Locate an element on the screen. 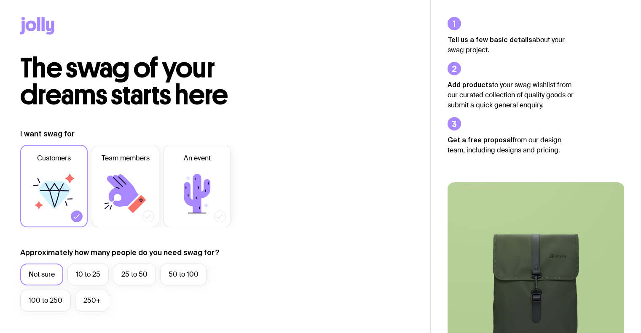 The height and width of the screenshot is (333, 641). label: 100 to 250 is located at coordinates (45, 301).